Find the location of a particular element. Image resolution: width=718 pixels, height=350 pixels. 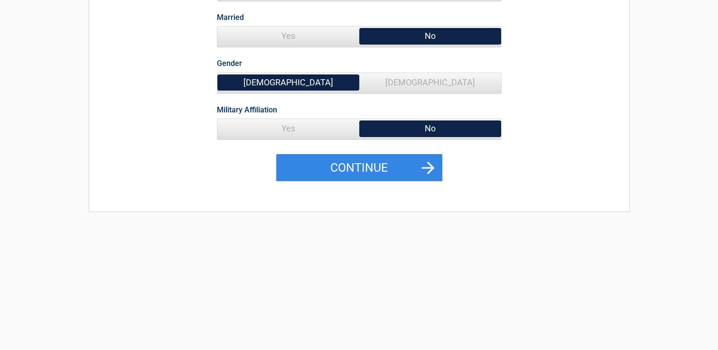

label: Military Affiliation is located at coordinates (247, 110).